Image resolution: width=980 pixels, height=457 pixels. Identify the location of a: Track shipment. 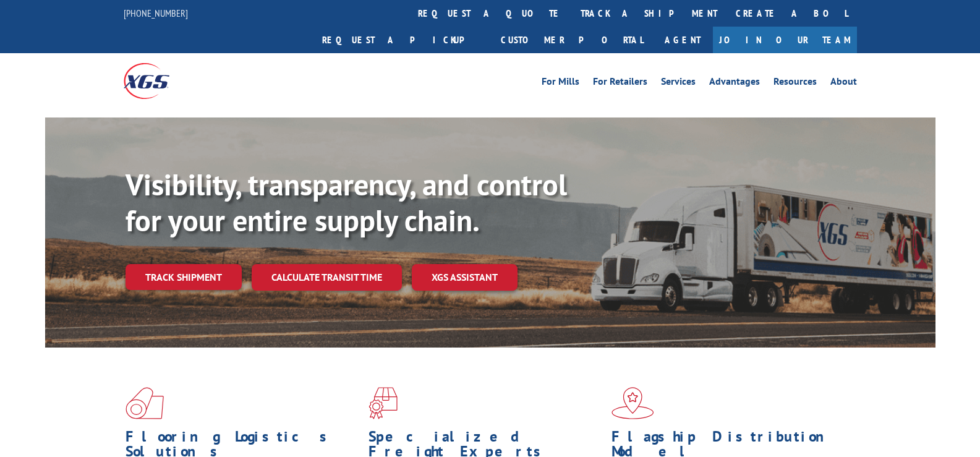
(184, 277).